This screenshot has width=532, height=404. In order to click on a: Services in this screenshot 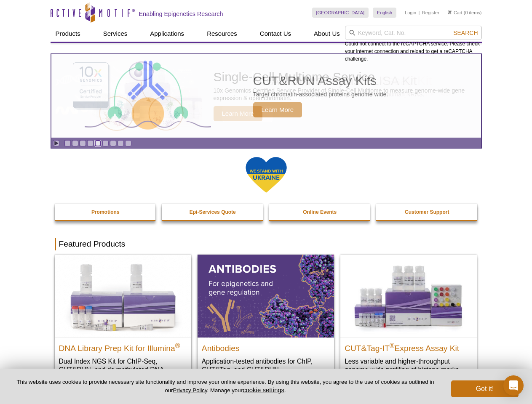, I will do `click(116, 34)`.